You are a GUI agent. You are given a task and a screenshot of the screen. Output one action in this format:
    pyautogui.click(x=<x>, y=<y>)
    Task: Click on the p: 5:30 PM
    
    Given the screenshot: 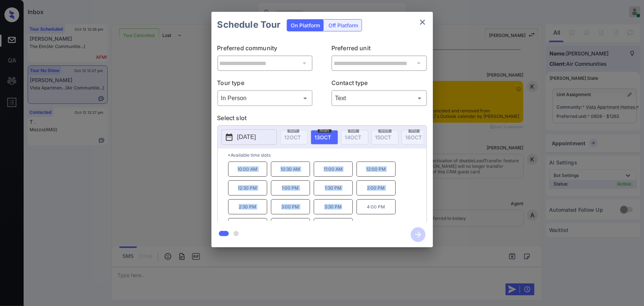 What is the action you would take?
    pyautogui.click(x=333, y=225)
    